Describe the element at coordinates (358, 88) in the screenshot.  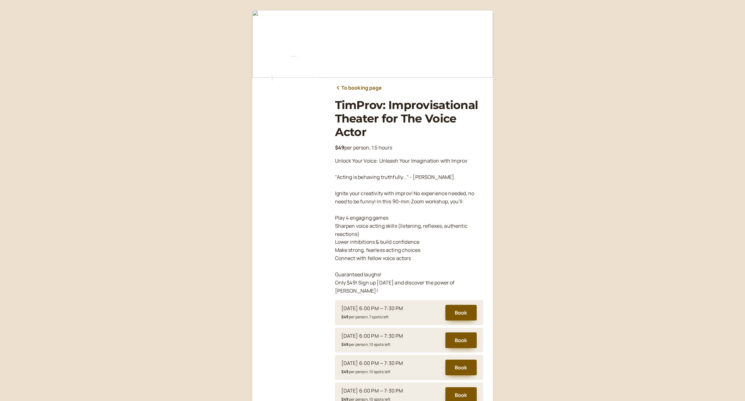
I see `a: To booking page` at that location.